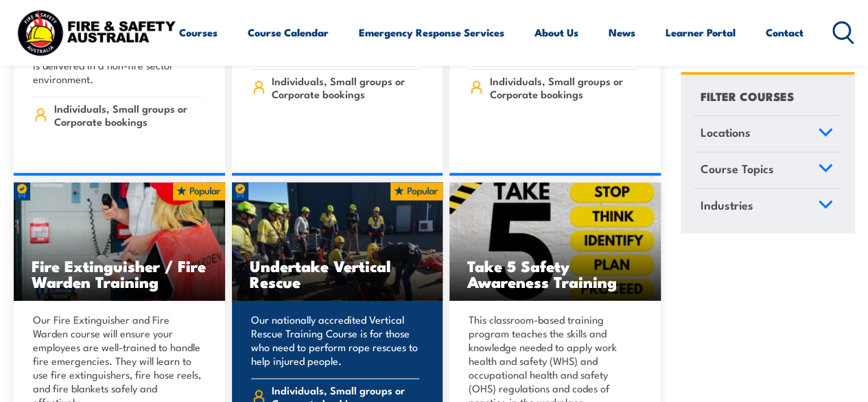  What do you see at coordinates (288, 32) in the screenshot?
I see `a: Course Calendar` at bounding box center [288, 32].